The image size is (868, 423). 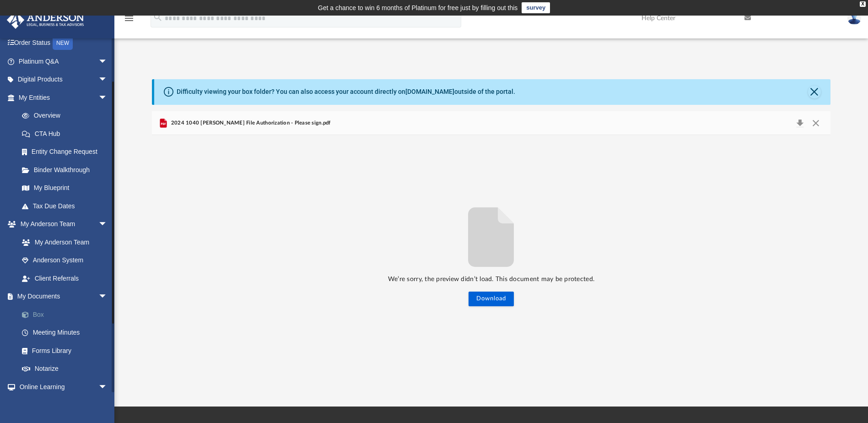 I want to click on p: We’re sorry, the preview didn’t load. This document may be protected., so click(x=491, y=280).